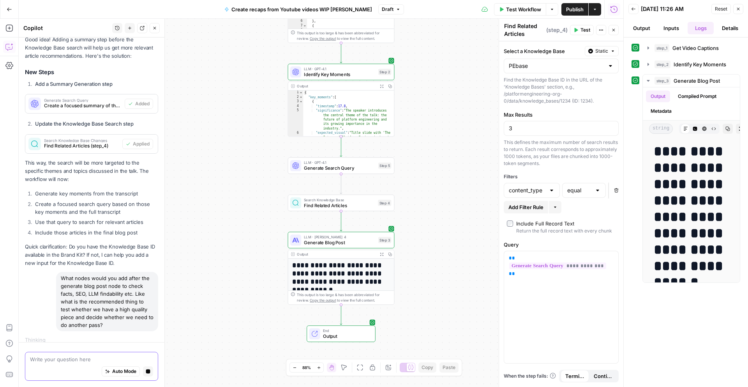  I want to click on label: Select a Knowledge Base, so click(543, 51).